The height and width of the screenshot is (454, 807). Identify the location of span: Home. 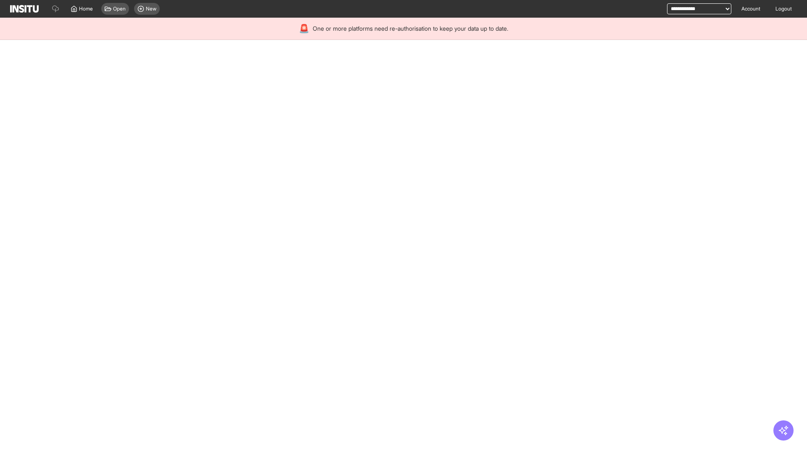
(86, 9).